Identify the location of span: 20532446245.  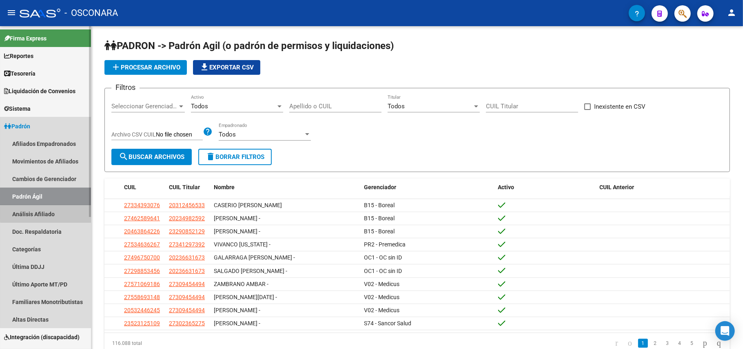
(142, 310).